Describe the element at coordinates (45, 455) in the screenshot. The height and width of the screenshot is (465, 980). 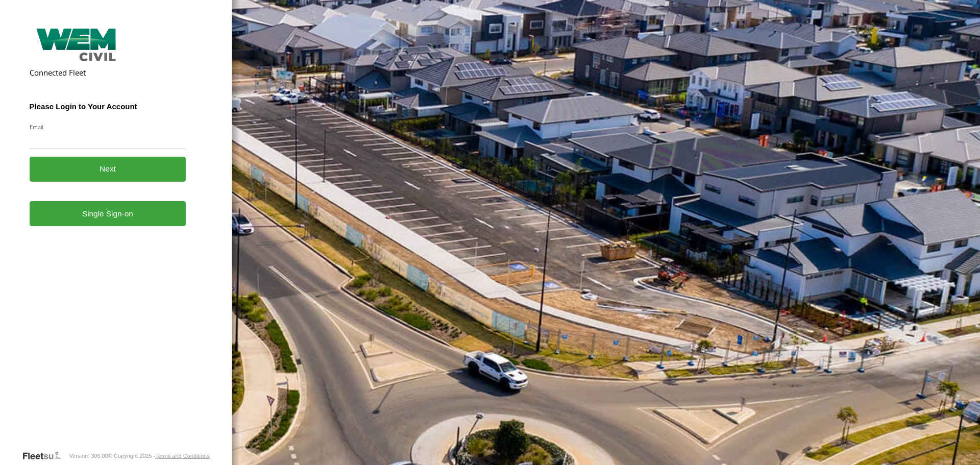
I see `a: Visit our Website` at that location.